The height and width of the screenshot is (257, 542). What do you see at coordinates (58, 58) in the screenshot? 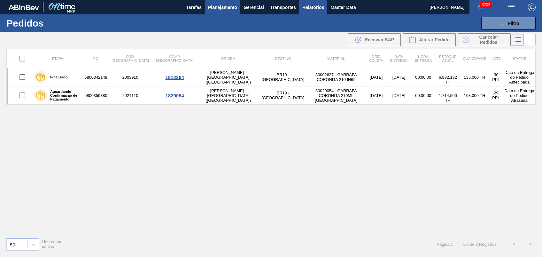
I see `span: Etapa` at bounding box center [58, 58].